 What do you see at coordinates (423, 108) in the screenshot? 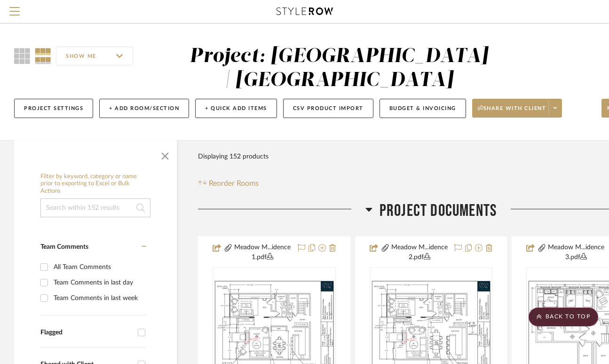
I see `button: Budget & Invoicing` at bounding box center [423, 108].